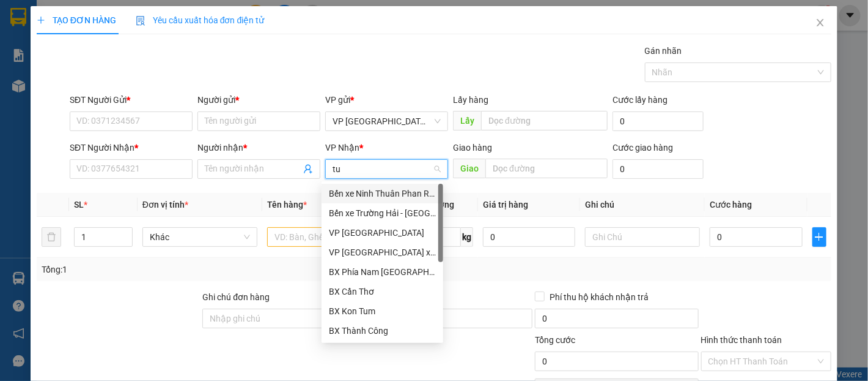 This screenshot has height=381, width=868. What do you see at coordinates (259, 99) in the screenshot?
I see `div: Người gửi` at bounding box center [259, 99].